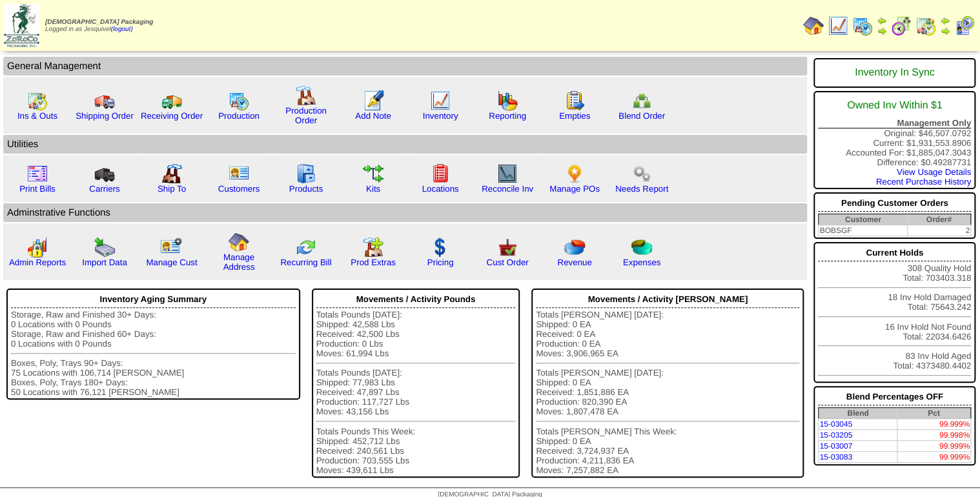 Image resolution: width=980 pixels, height=497 pixels. Describe the element at coordinates (153, 353) in the screenshot. I see `div: Storage, Raw and Finished 30+ Days: 0 Locations with 0 Pounds Storage, Raw and Finished 60+ Days:...` at that location.